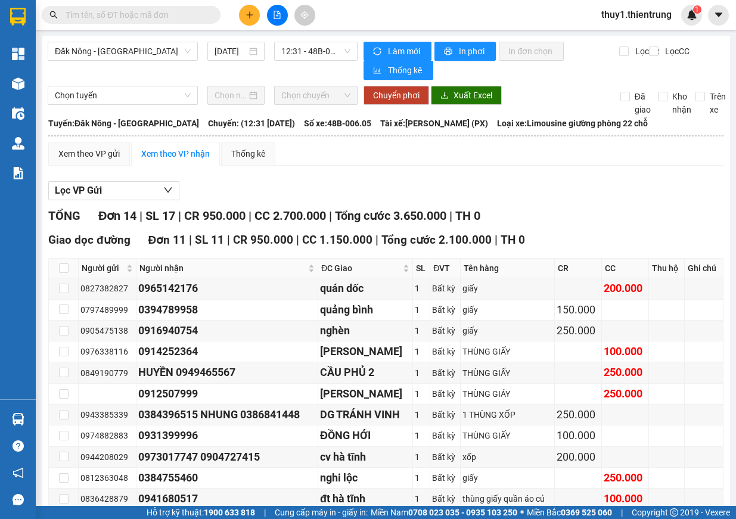  I want to click on div: 0965142176, so click(226, 288).